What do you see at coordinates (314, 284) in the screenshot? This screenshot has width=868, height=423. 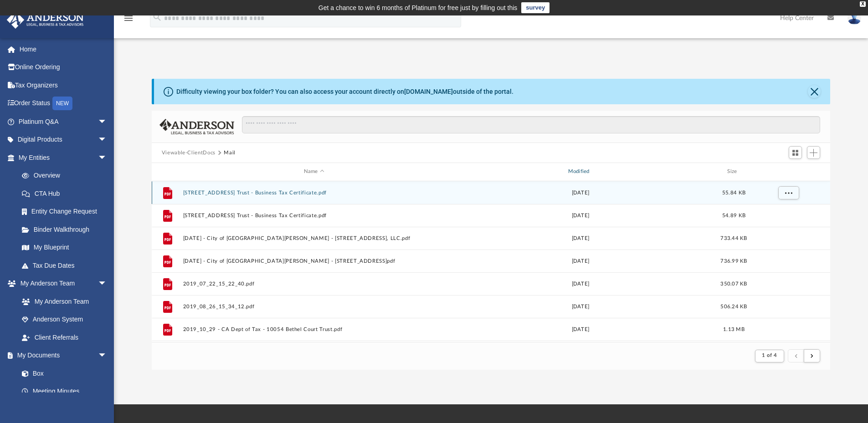 I see `button: 2019_07_22_15_22_40.pdf` at bounding box center [314, 284].